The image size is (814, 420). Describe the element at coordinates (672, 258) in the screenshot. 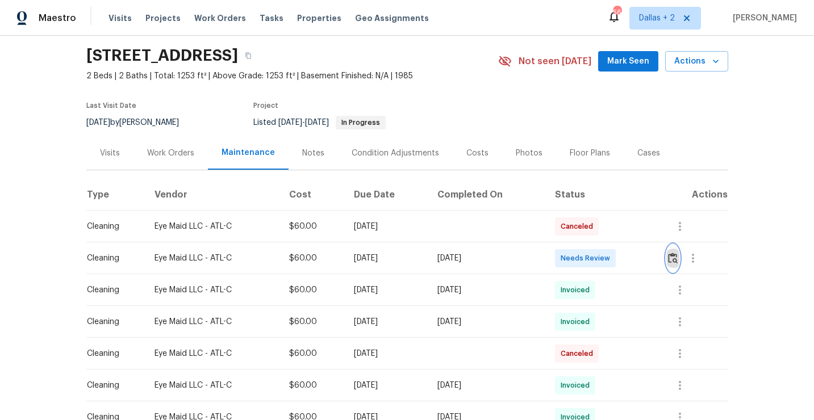

I see `button: Review Icon` at that location.